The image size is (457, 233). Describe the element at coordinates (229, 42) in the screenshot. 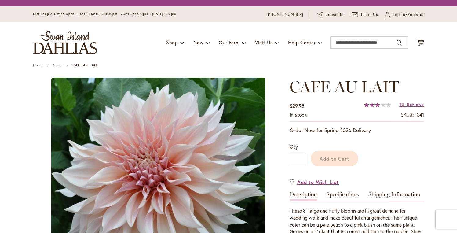

I see `span: Our Farm` at that location.